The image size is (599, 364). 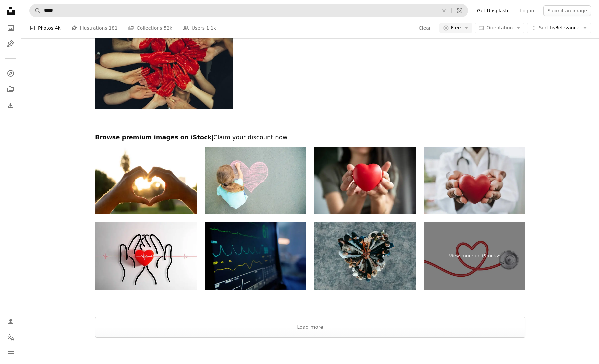 What do you see at coordinates (500, 27) in the screenshot?
I see `span: Orientation` at bounding box center [500, 27].